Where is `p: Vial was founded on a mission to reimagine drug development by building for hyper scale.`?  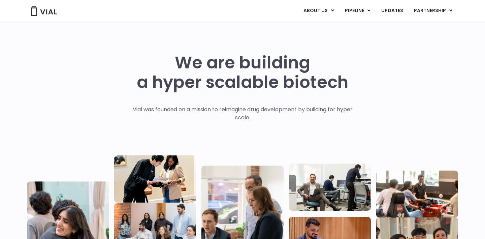
p: Vial was founded on a mission to reimagine drug development by building for hyper scale. is located at coordinates (242, 113).